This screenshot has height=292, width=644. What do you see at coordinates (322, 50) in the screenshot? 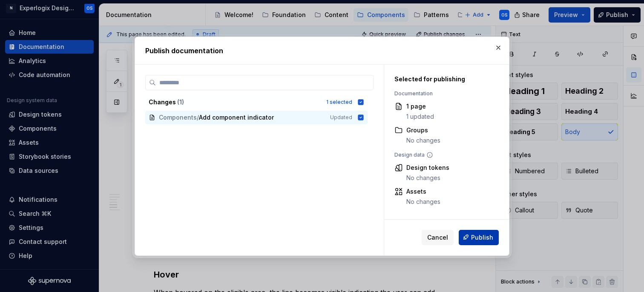
I see `h2: Publish documentation` at bounding box center [322, 50].